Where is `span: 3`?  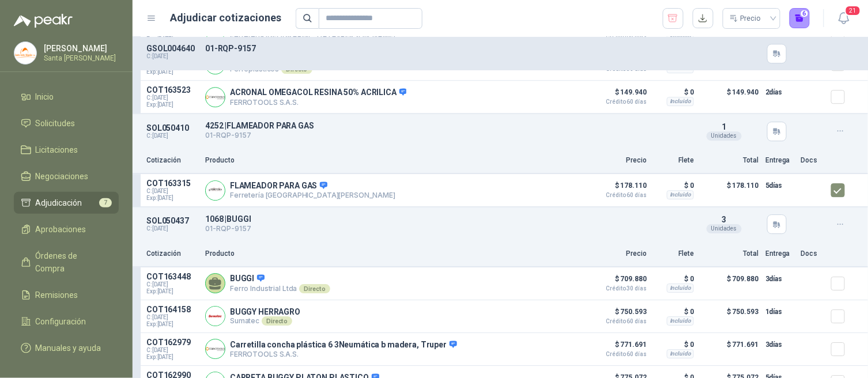
span: 3 is located at coordinates (724, 220).